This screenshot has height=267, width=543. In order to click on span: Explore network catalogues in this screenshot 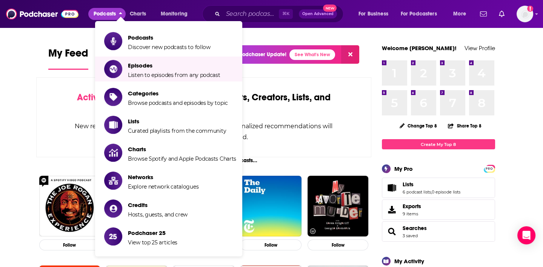, I will do `click(163, 187)`.